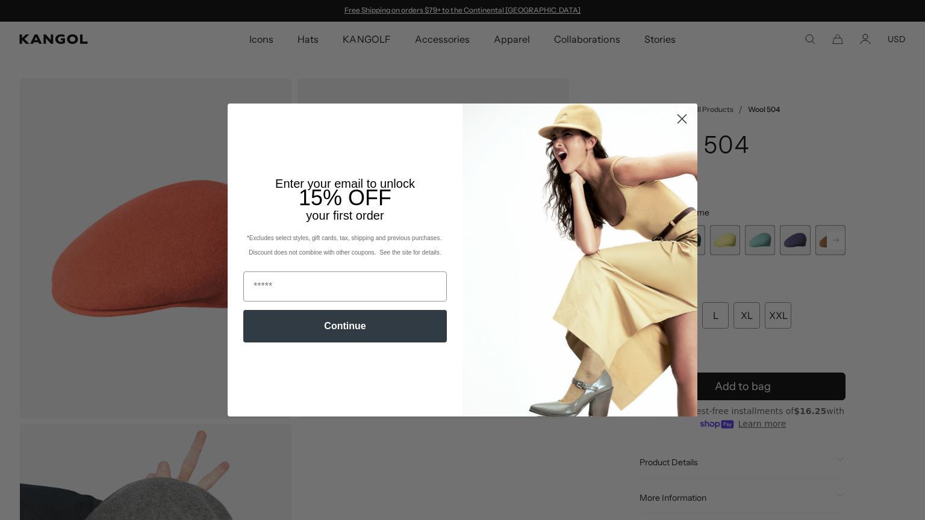  What do you see at coordinates (681, 119) in the screenshot?
I see `button: Close dialog` at bounding box center [681, 119].